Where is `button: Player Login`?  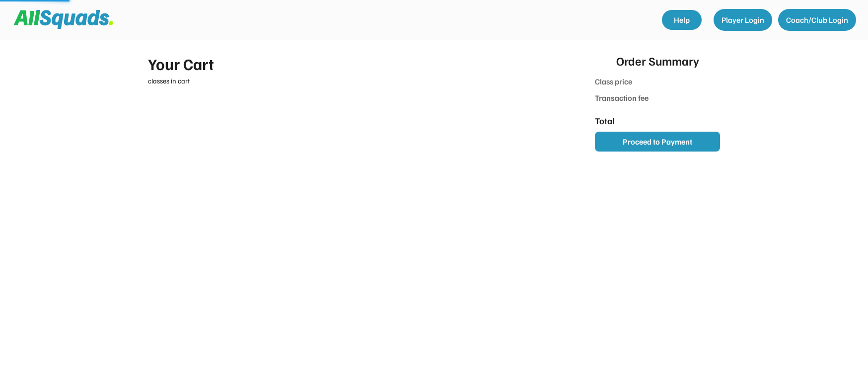
button: Player Login is located at coordinates (743, 20).